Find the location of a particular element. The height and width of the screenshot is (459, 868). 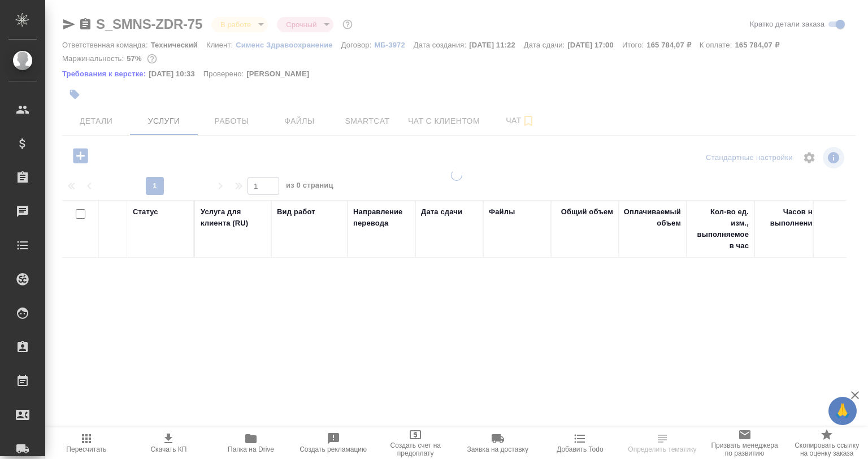

div: Дата сдачи is located at coordinates (441, 212).